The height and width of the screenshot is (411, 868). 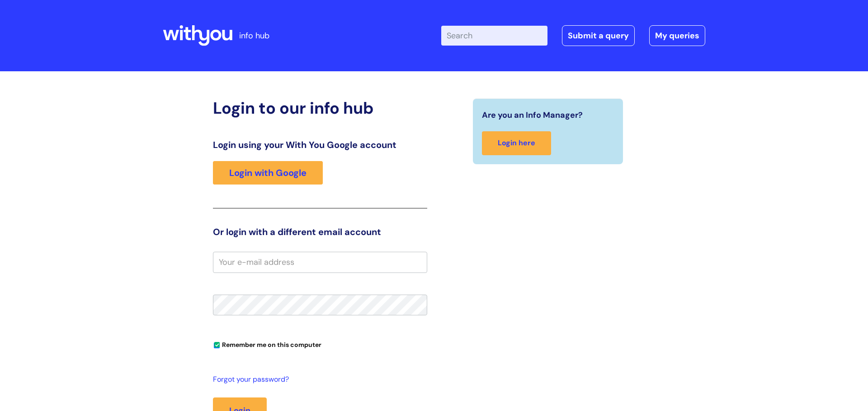 What do you see at coordinates (267, 344) in the screenshot?
I see `label: Remember me on this computer` at bounding box center [267, 344].